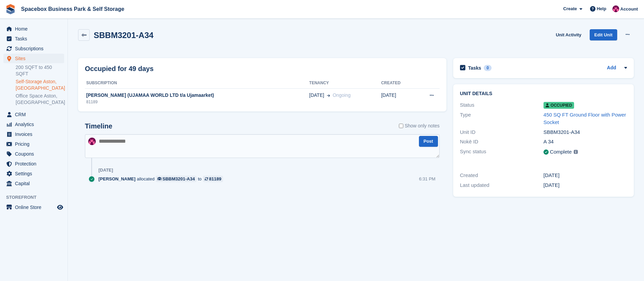  I want to click on span: Pricing, so click(35, 144).